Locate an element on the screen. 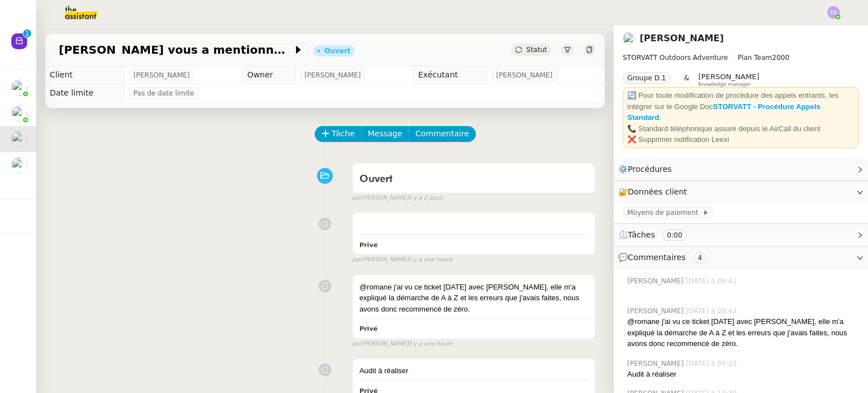 The width and height of the screenshot is (868, 393). app-user-label: Knowledge manager is located at coordinates (729, 79).